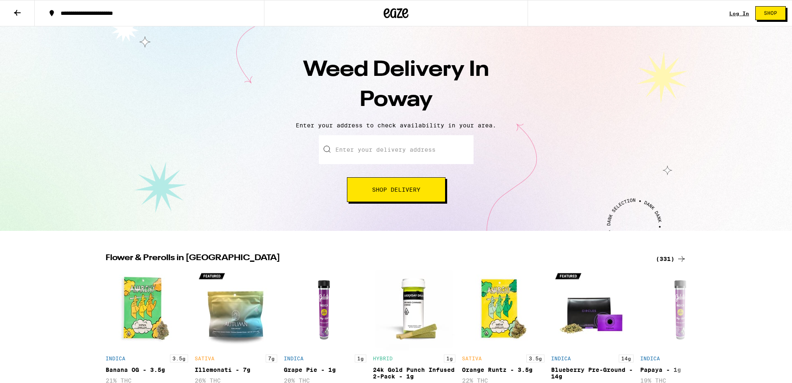 Image resolution: width=792 pixels, height=383 pixels. Describe the element at coordinates (503, 370) in the screenshot. I see `div: Orange Runtz - 3.5g` at that location.